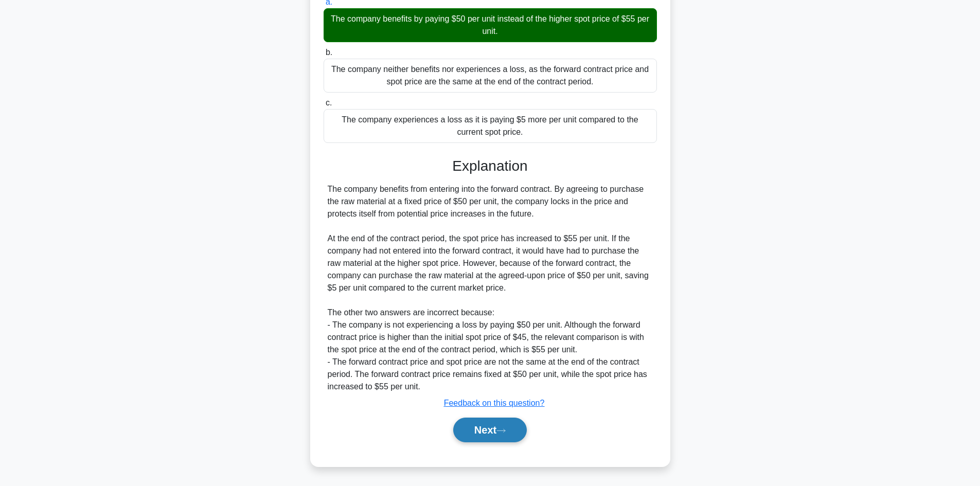  What do you see at coordinates (490, 75) in the screenshot?
I see `div: The company neither benefits nor experiences a loss, as the forward contract price and spot price...` at bounding box center [490, 75].